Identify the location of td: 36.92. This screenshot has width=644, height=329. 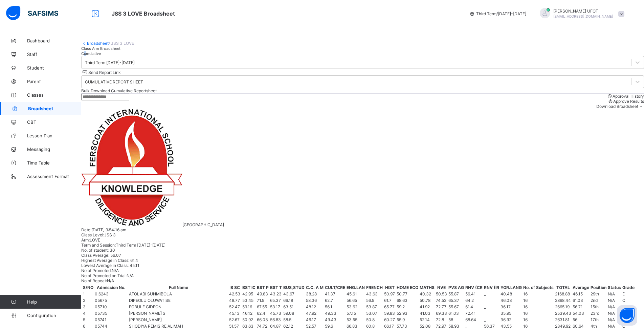
(511, 319).